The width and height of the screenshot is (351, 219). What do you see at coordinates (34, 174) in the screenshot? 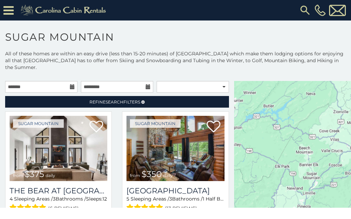
I see `span: $375` at bounding box center [34, 174].